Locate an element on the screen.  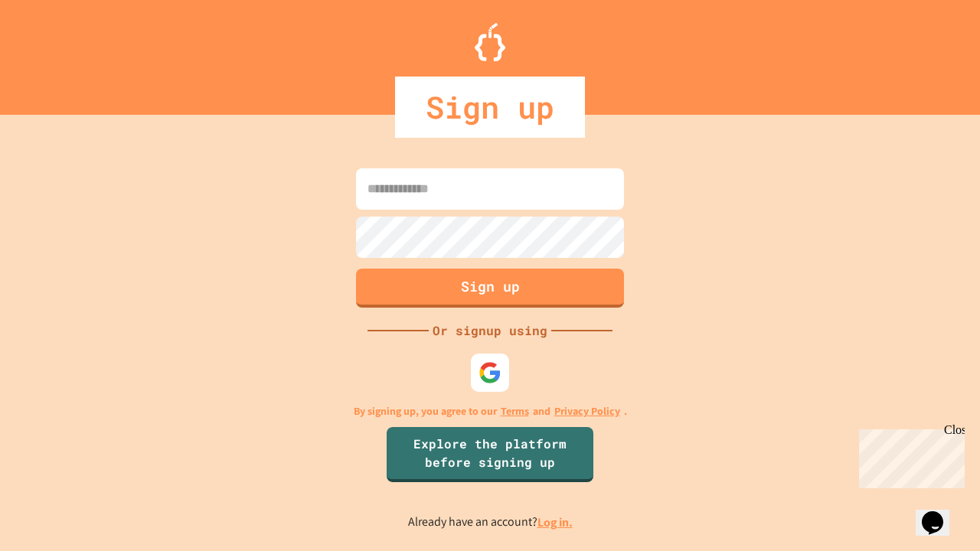
img: Logo.svg is located at coordinates (490, 42).